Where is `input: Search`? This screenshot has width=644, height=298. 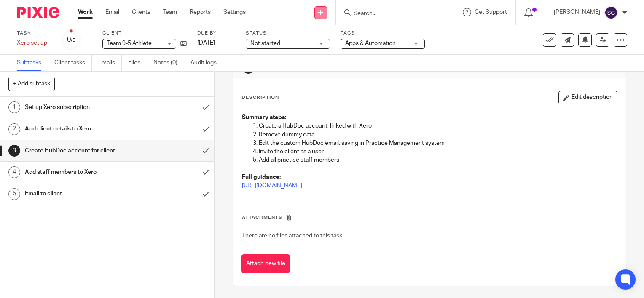 input: Search is located at coordinates (391, 14).